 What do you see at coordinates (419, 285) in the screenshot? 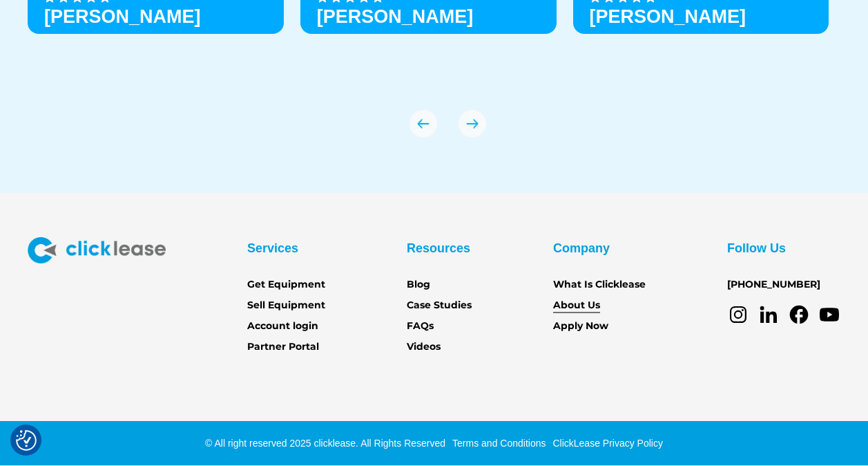
I see `a: Blog` at bounding box center [419, 285].